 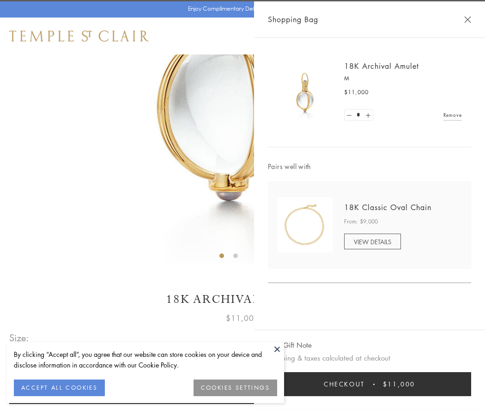 I want to click on a: Set quantity to 0, so click(x=349, y=115).